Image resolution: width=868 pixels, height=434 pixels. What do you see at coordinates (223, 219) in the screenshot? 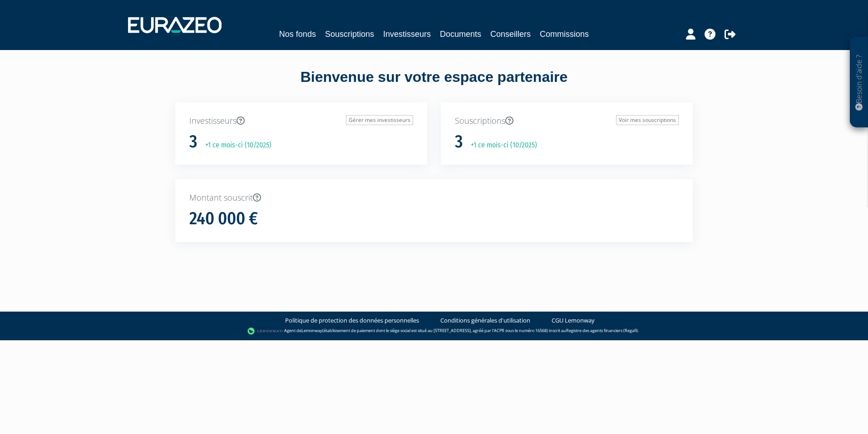
I see `h1: 240 000 €` at bounding box center [223, 219].